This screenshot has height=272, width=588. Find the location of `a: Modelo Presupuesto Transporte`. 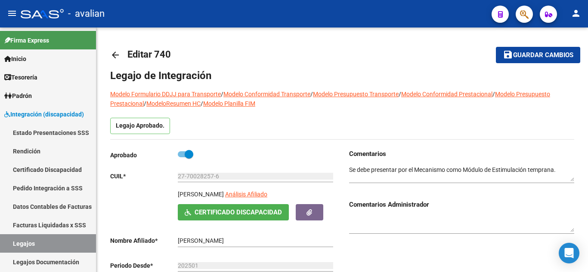

a: Modelo Presupuesto Transporte is located at coordinates (355, 94).